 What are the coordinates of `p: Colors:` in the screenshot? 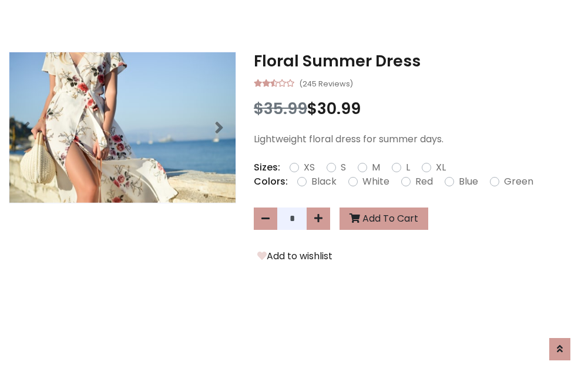 It's located at (271, 181).